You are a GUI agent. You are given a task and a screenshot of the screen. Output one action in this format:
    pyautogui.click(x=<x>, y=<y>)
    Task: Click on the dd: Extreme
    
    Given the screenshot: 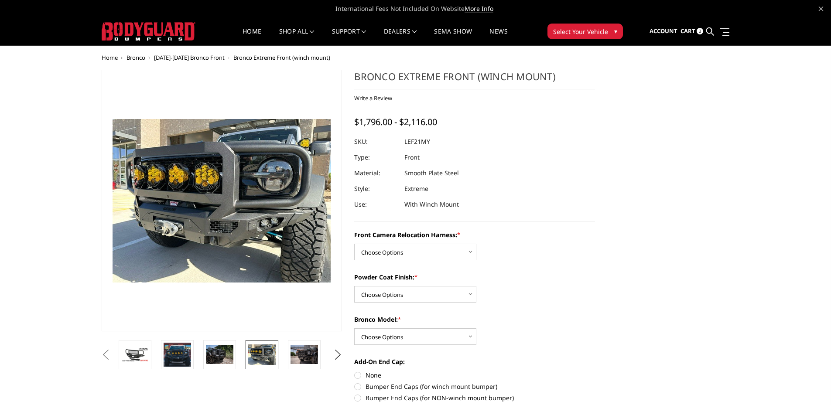 What is the action you would take?
    pyautogui.click(x=416, y=189)
    